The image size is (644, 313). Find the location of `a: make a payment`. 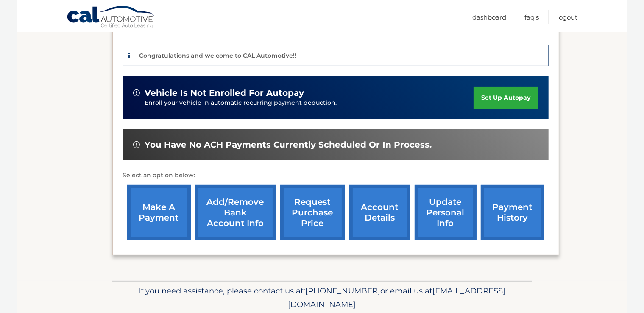

a: make a payment is located at coordinates (159, 213).